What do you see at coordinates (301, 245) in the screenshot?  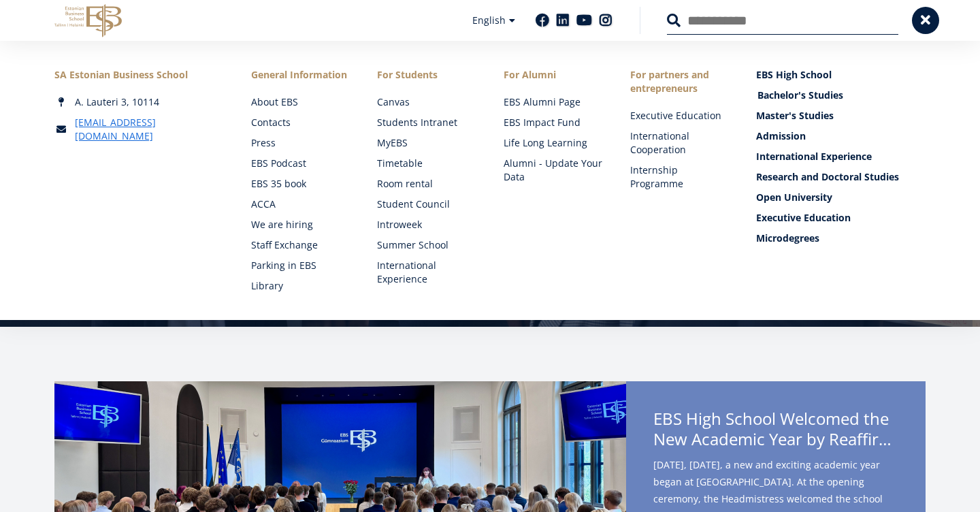 I see `a: Staff Exchange` at bounding box center [301, 245].